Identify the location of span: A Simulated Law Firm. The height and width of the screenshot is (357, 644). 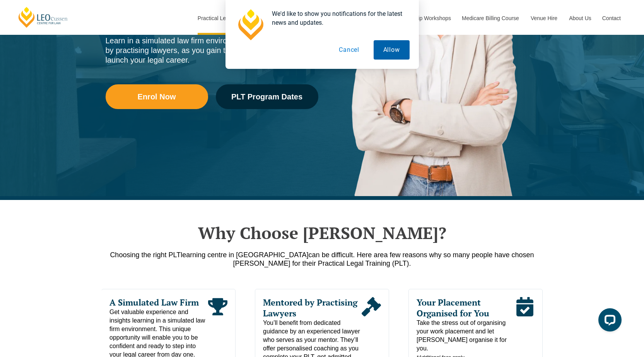
(158, 303).